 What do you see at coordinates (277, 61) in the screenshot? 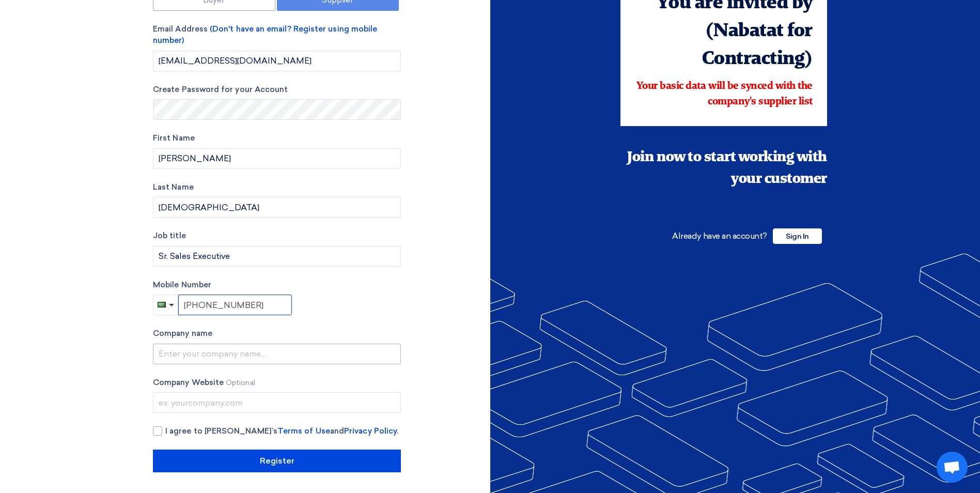
I see `input: Enter your business email...` at bounding box center [277, 61].